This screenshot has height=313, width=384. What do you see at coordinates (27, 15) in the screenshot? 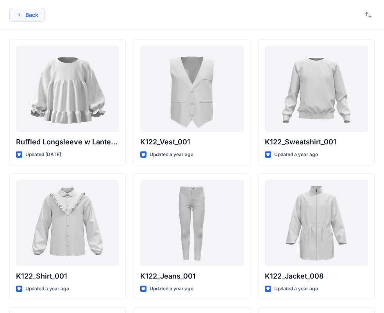
I see `button: Back` at bounding box center [27, 15].